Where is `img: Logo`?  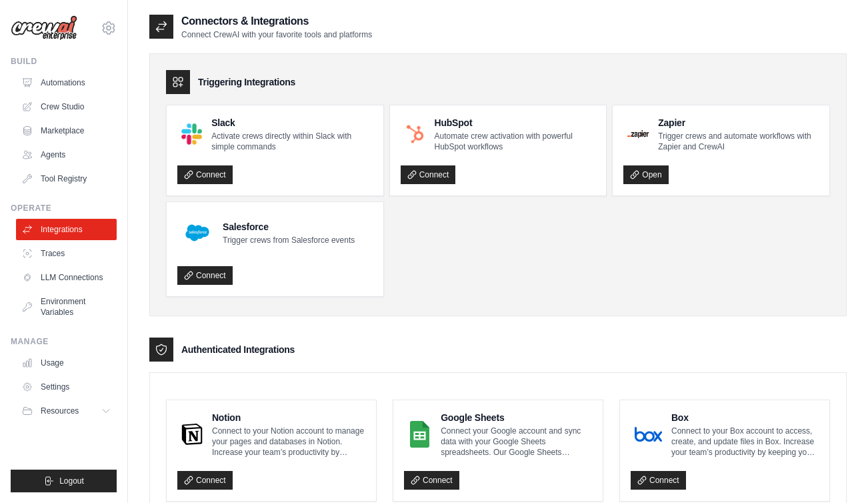
img: Logo is located at coordinates (44, 28).